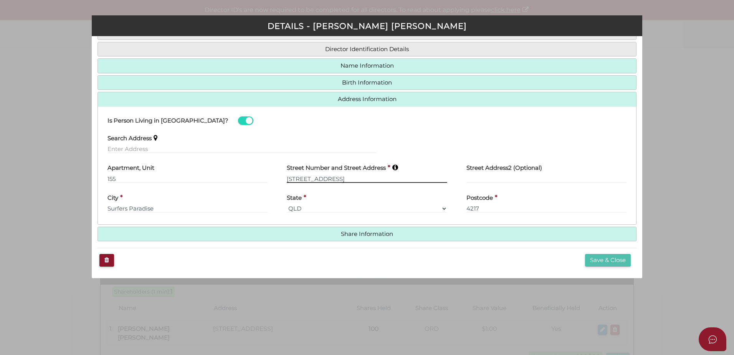 The height and width of the screenshot is (355, 734). What do you see at coordinates (608, 260) in the screenshot?
I see `button: Save & Close` at bounding box center [608, 260].